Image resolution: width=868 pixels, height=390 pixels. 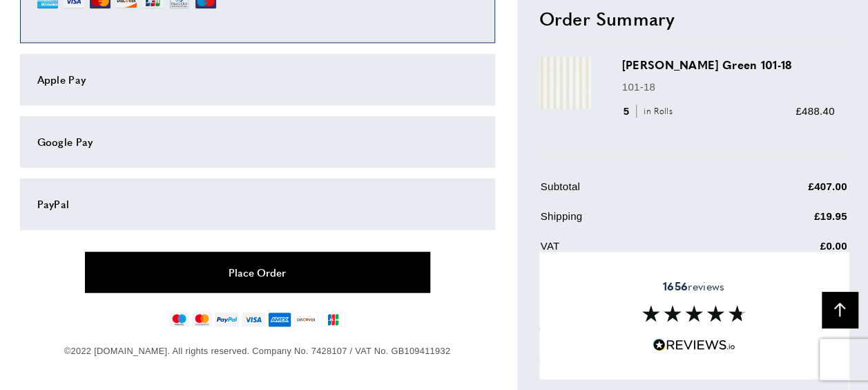 I want to click on img: american-express, so click(x=280, y=319).